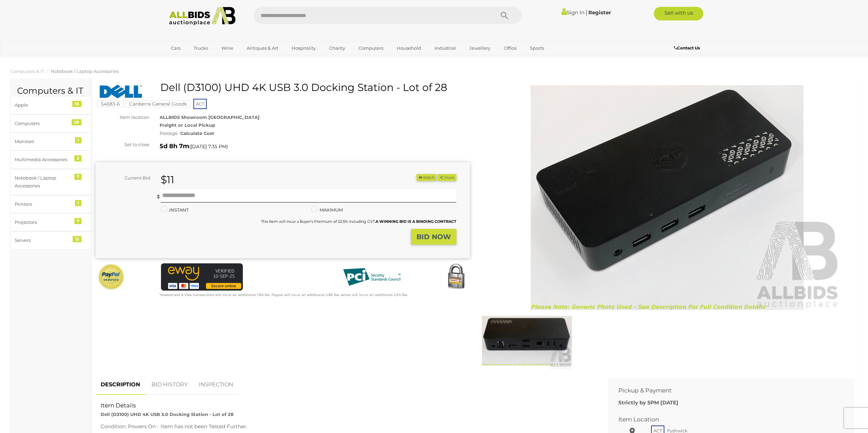 The width and height of the screenshot is (868, 433). Describe the element at coordinates (122, 117) in the screenshot. I see `div: Item location` at that location.